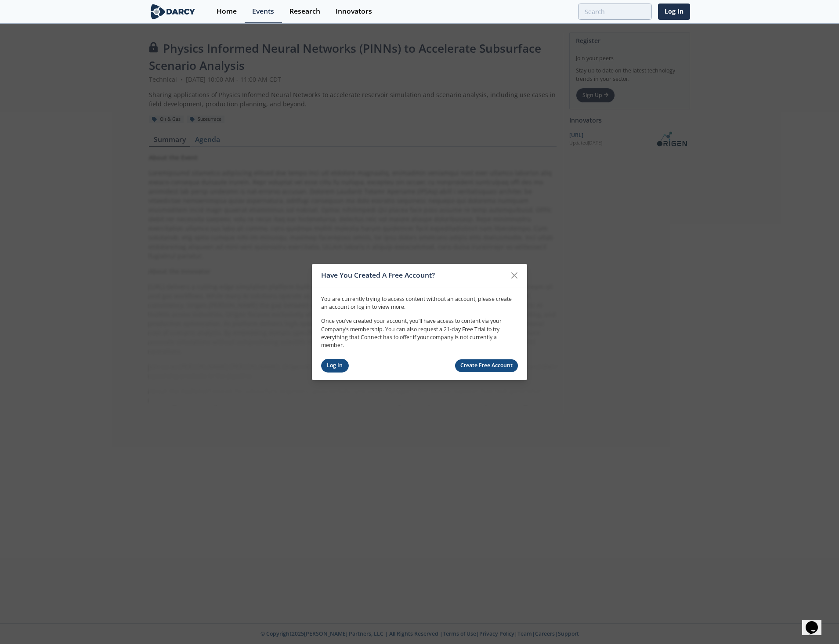 The width and height of the screenshot is (839, 644). Describe the element at coordinates (420, 334) in the screenshot. I see `p: Once you’ve created your account, you’ll have access to content via your Company’s membership. Yo...` at that location.